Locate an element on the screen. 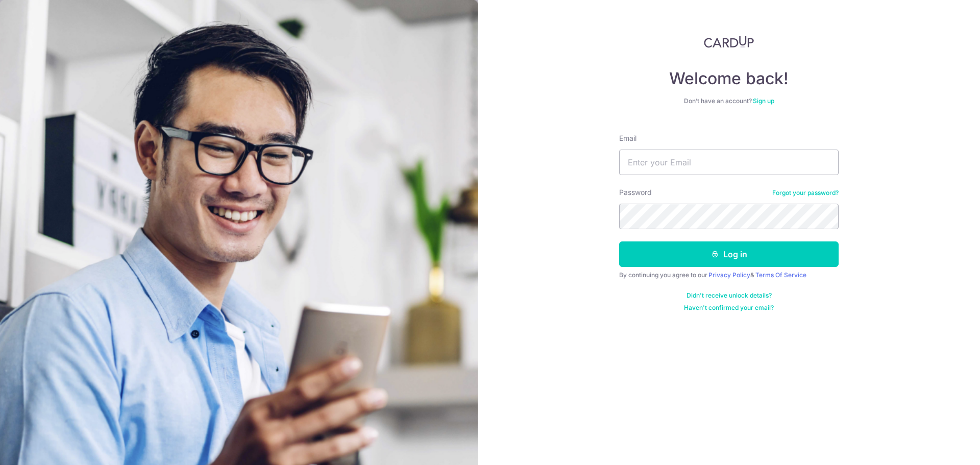 The width and height of the screenshot is (980, 465). input: Enter your Email is located at coordinates (729, 162).